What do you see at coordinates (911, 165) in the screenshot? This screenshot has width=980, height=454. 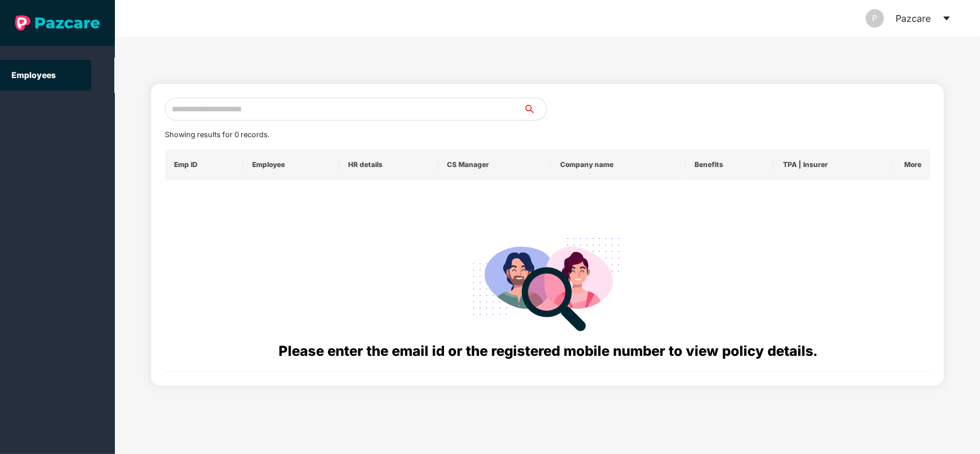 I see `th: More` at bounding box center [911, 165].